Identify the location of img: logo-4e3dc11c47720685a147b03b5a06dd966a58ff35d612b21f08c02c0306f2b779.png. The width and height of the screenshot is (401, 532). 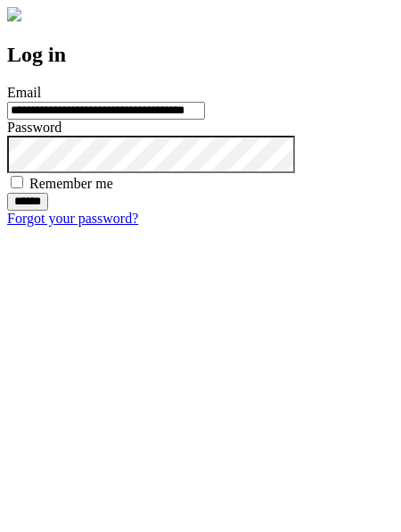
(14, 14).